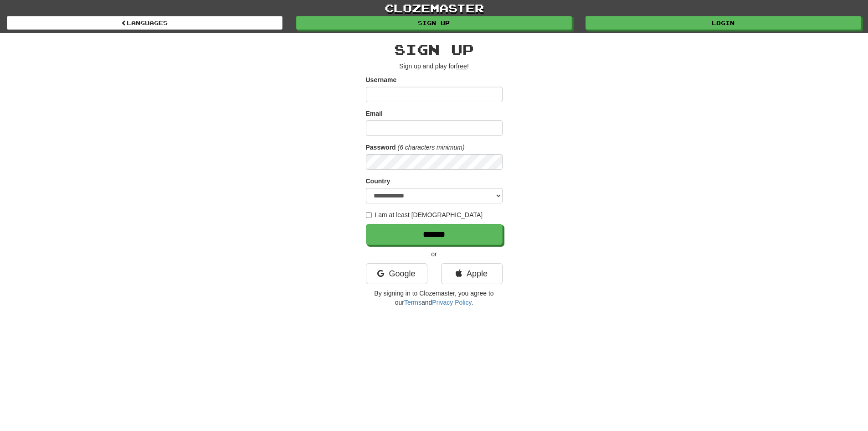  Describe the element at coordinates (374, 114) in the screenshot. I see `label: Email` at that location.